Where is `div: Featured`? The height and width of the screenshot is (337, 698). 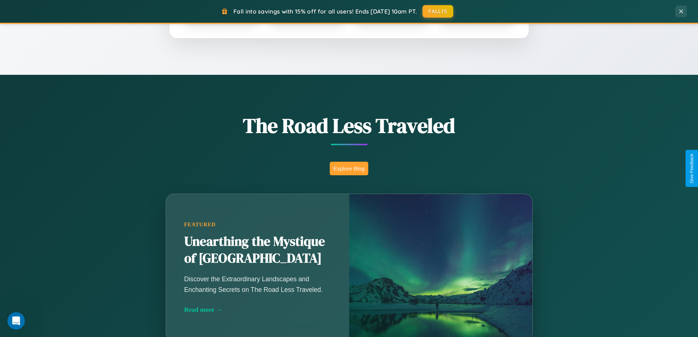 div: Featured is located at coordinates (258, 224).